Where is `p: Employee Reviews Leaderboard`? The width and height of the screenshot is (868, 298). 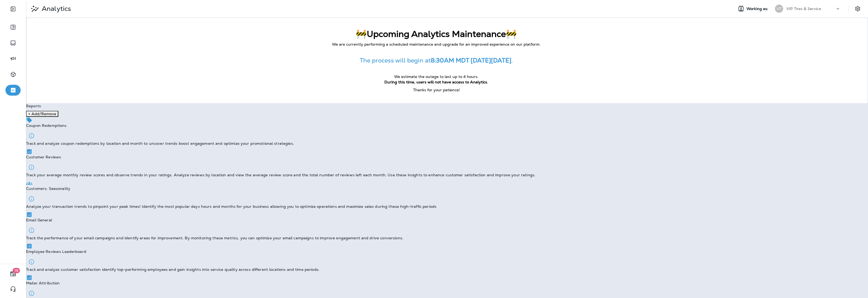 p: Employee Reviews Leaderboard is located at coordinates (56, 251).